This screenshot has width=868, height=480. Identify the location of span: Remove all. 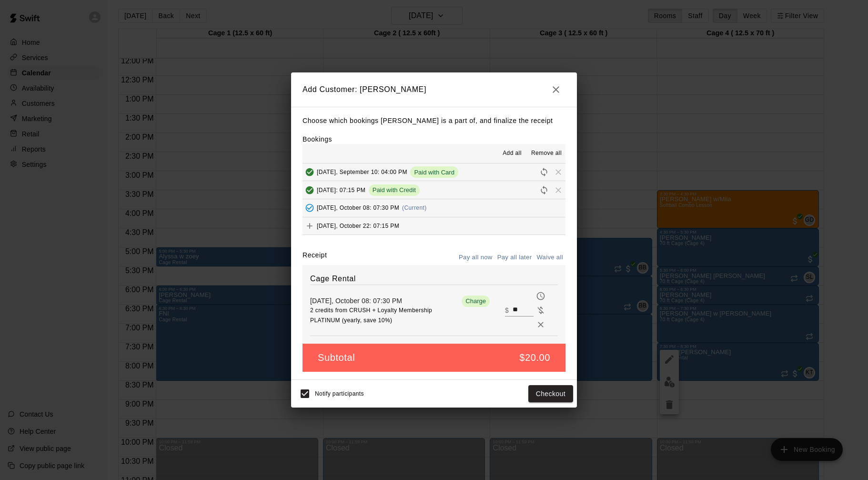
(547, 154).